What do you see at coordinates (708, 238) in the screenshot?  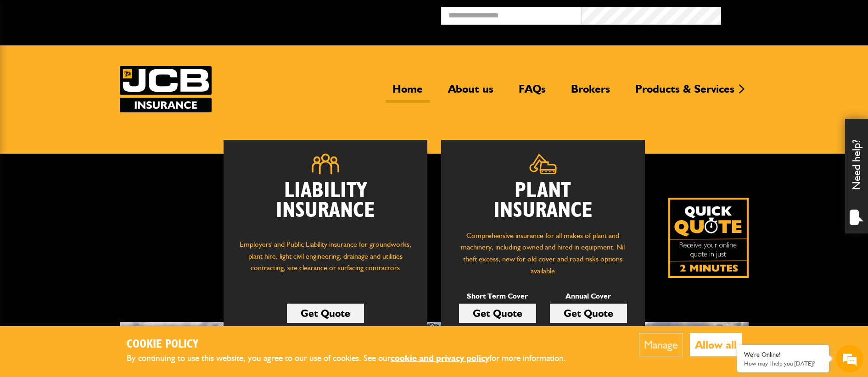 I see `a: Get your insurance quote isn just 2-minutes` at bounding box center [708, 238].